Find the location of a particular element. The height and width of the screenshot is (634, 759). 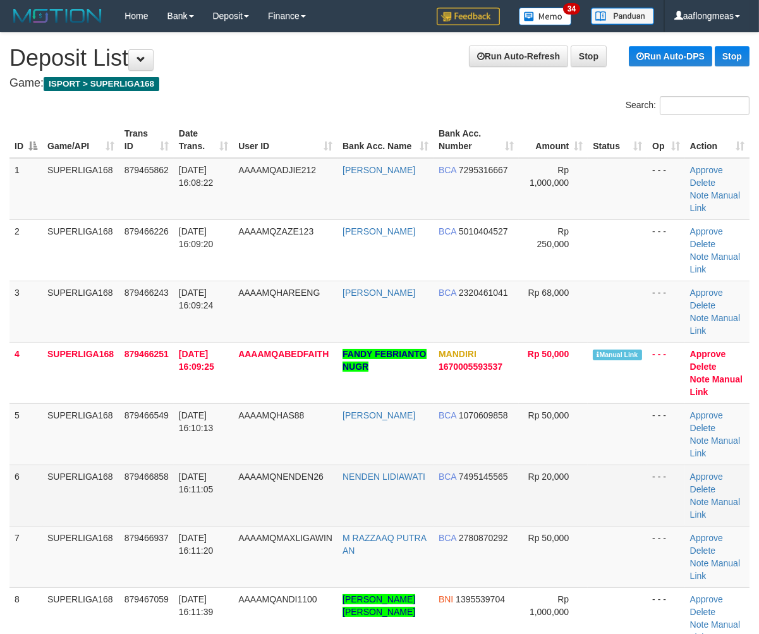

a: Run Auto-Refresh is located at coordinates (518, 56).